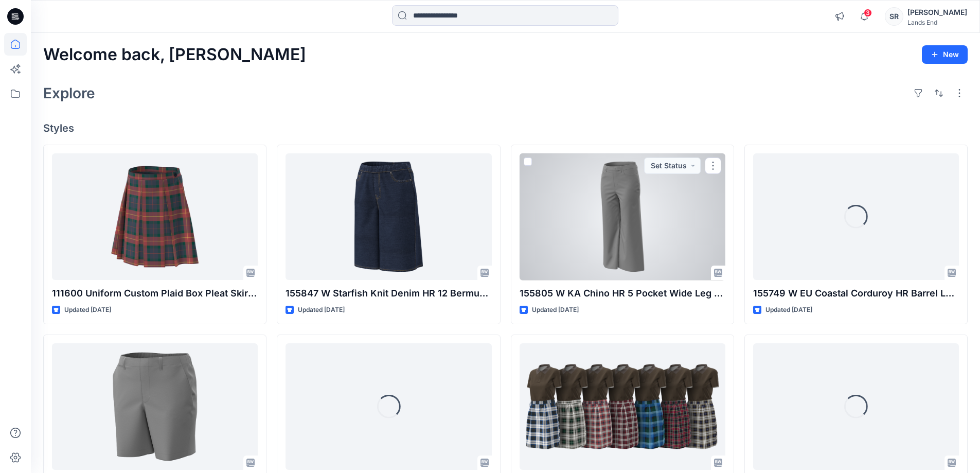 The width and height of the screenshot is (980, 473). I want to click on h2: Explore, so click(69, 93).